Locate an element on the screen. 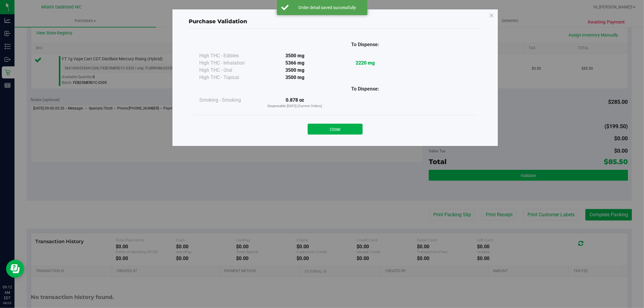 The image size is (644, 308). div: 0.878 oz is located at coordinates (295, 102).